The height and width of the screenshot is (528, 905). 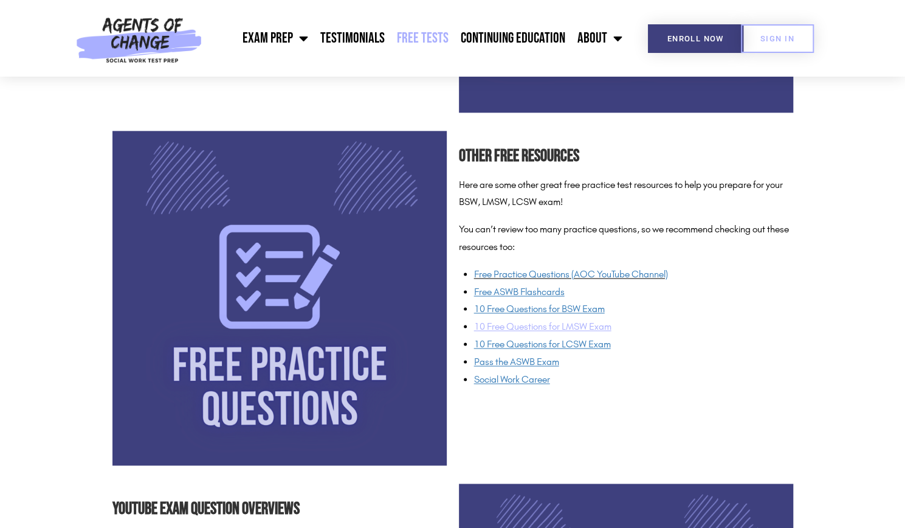 I want to click on span: SIGN IN, so click(x=778, y=38).